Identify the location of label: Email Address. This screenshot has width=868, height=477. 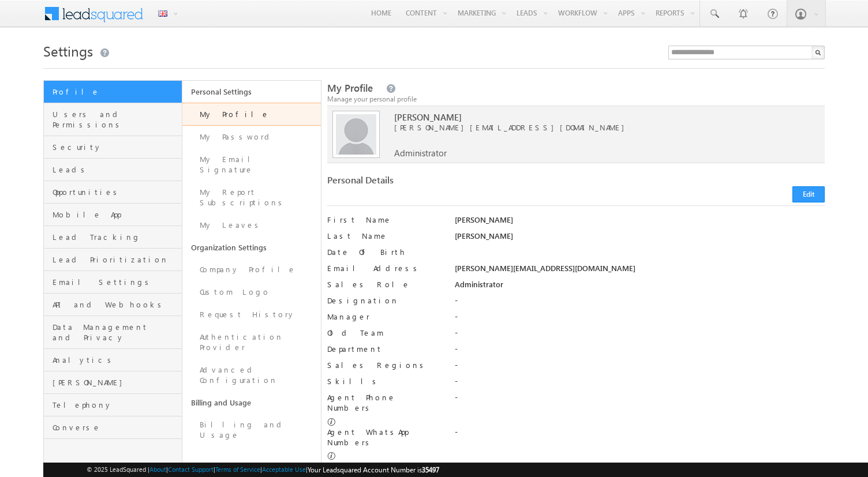
(384, 268).